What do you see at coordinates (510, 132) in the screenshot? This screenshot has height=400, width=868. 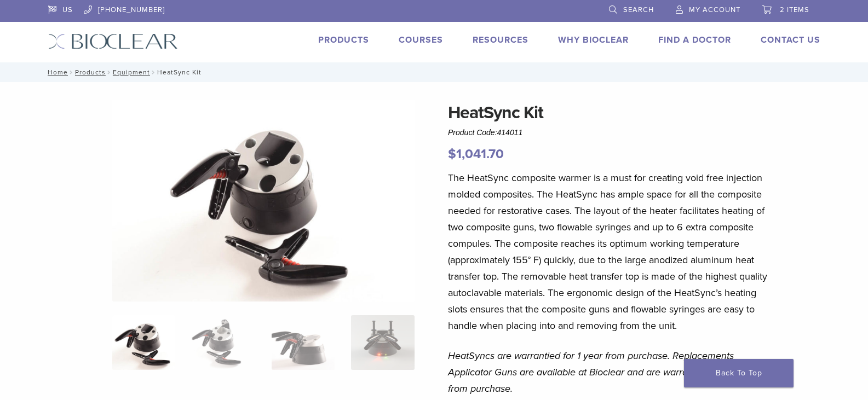 I see `span: 414011` at bounding box center [510, 132].